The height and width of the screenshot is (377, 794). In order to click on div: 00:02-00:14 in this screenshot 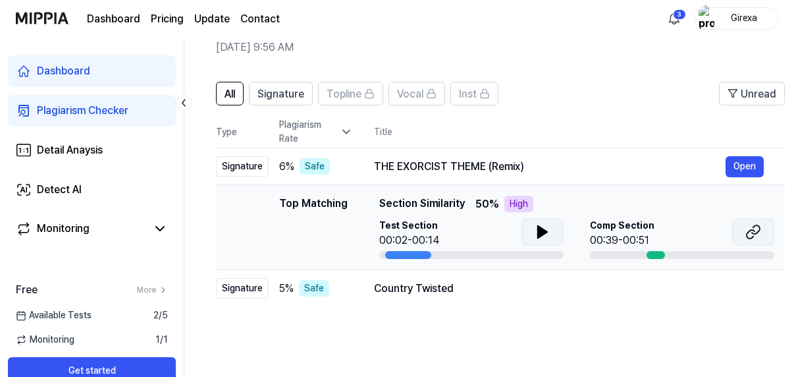, I will do `click(409, 240)`.